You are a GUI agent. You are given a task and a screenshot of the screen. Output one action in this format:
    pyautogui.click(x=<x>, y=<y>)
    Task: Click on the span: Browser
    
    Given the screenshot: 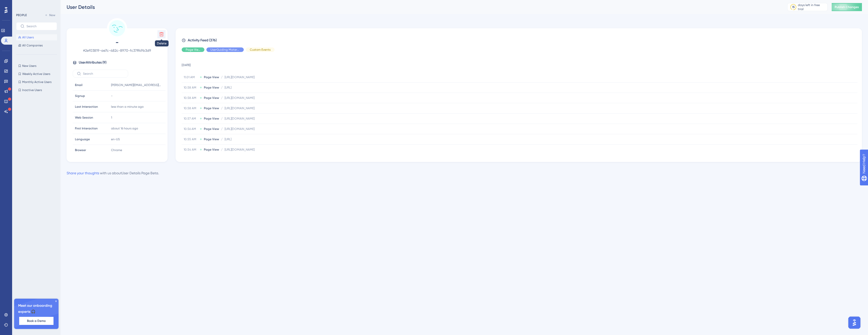 What is the action you would take?
    pyautogui.click(x=80, y=150)
    